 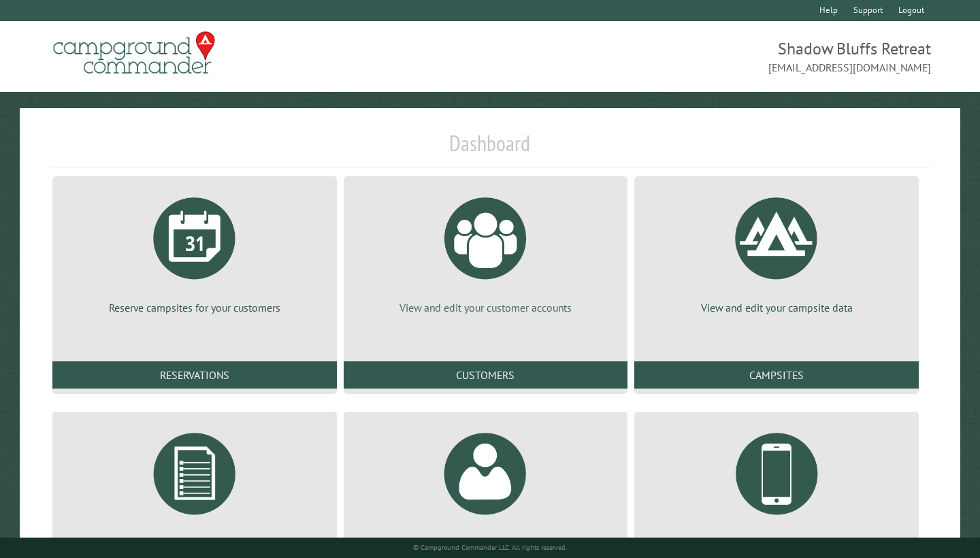 What do you see at coordinates (777, 251) in the screenshot?
I see `a: View and edit your campsite data` at bounding box center [777, 251].